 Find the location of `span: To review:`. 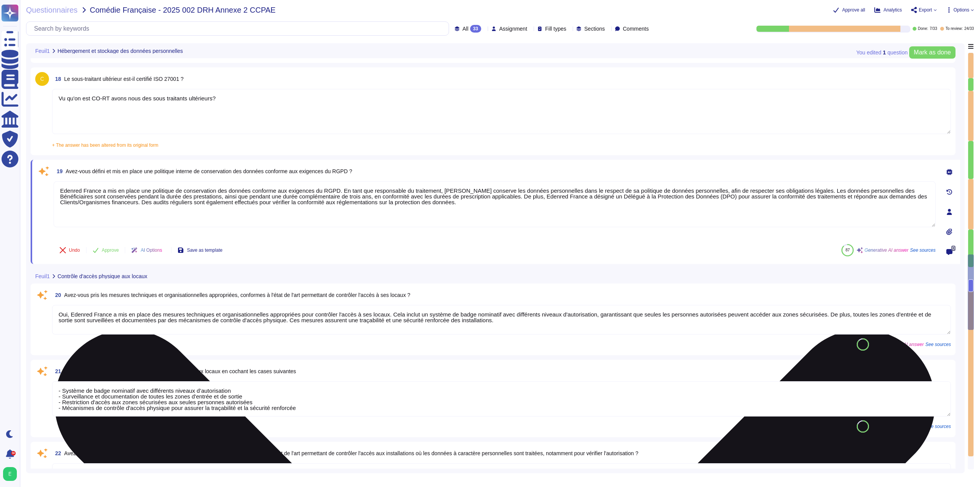

span: To review: is located at coordinates (954, 29).